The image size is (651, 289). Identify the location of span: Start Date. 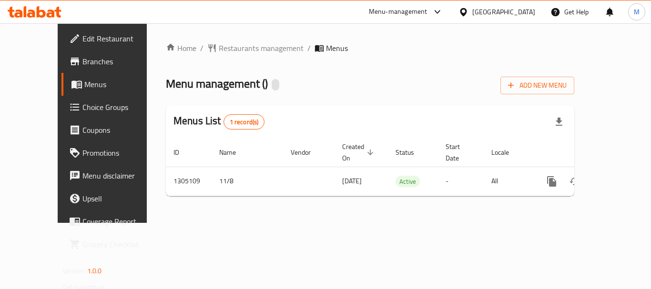
(459, 153).